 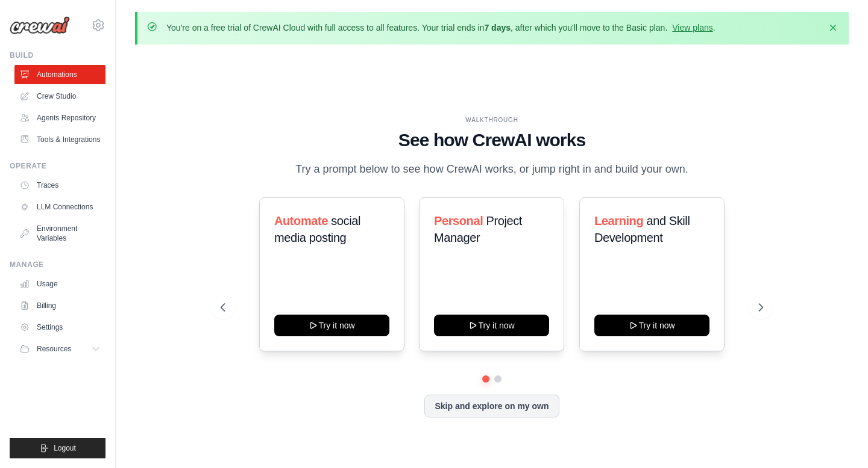 What do you see at coordinates (60, 328) in the screenshot?
I see `a: Settings` at bounding box center [60, 328].